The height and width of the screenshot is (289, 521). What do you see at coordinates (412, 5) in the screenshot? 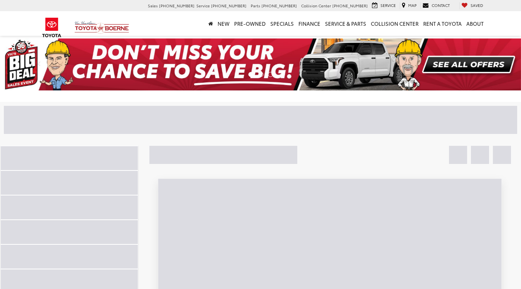
I see `span: Map` at bounding box center [412, 5].